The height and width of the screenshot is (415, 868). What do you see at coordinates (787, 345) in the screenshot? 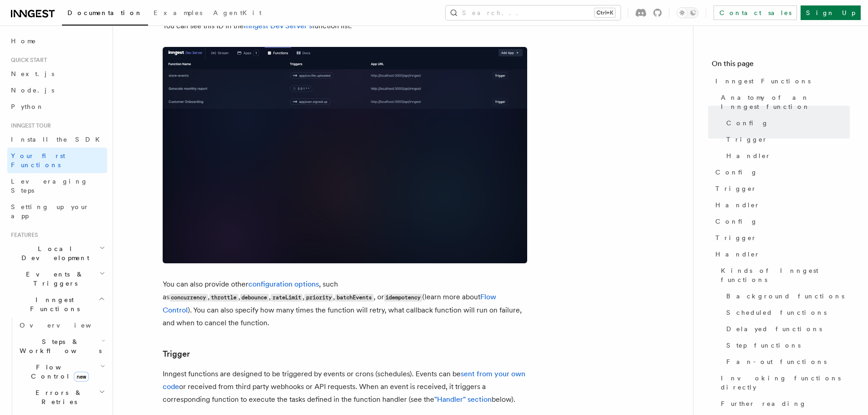
I see `a: Step functions` at bounding box center [787, 345].